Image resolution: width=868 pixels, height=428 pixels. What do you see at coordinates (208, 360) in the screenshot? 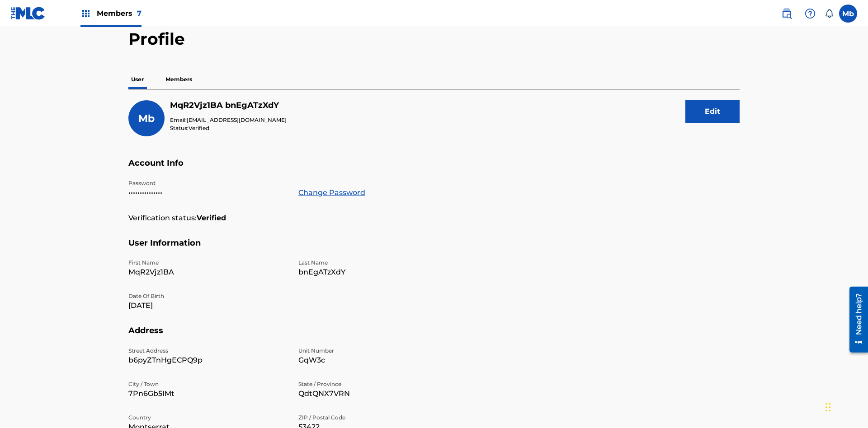
I see `p: b6pyZTnHgECPQ9p` at bounding box center [208, 360].